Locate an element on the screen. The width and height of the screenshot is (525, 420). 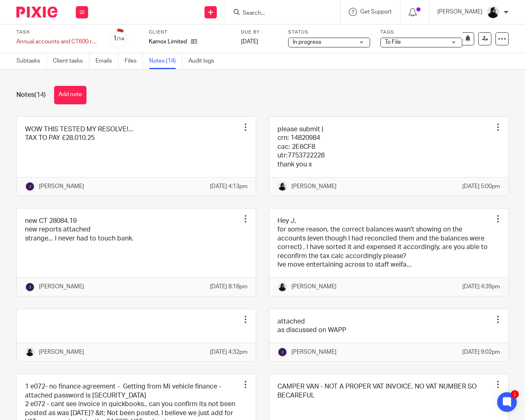
label: Client is located at coordinates (190, 32).